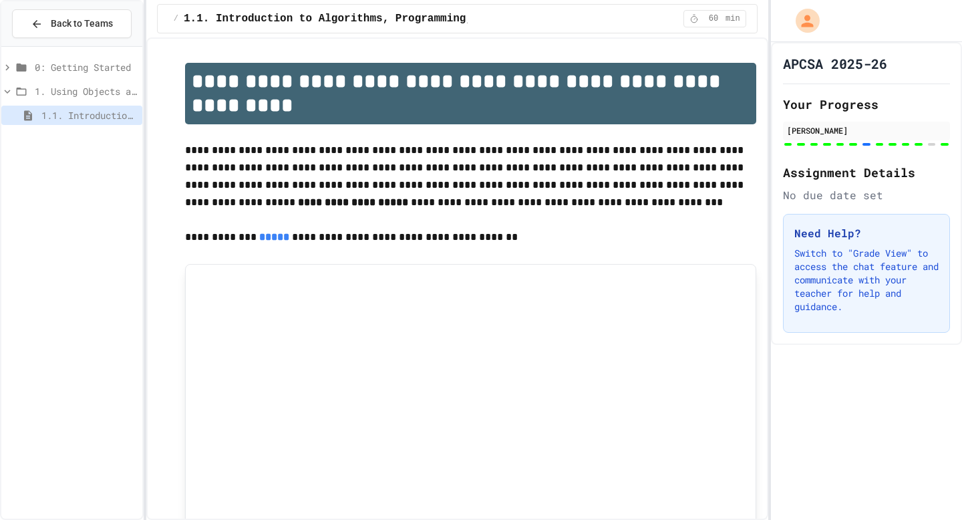 The image size is (962, 520). What do you see at coordinates (86, 67) in the screenshot?
I see `span: 0: Getting Started` at bounding box center [86, 67].